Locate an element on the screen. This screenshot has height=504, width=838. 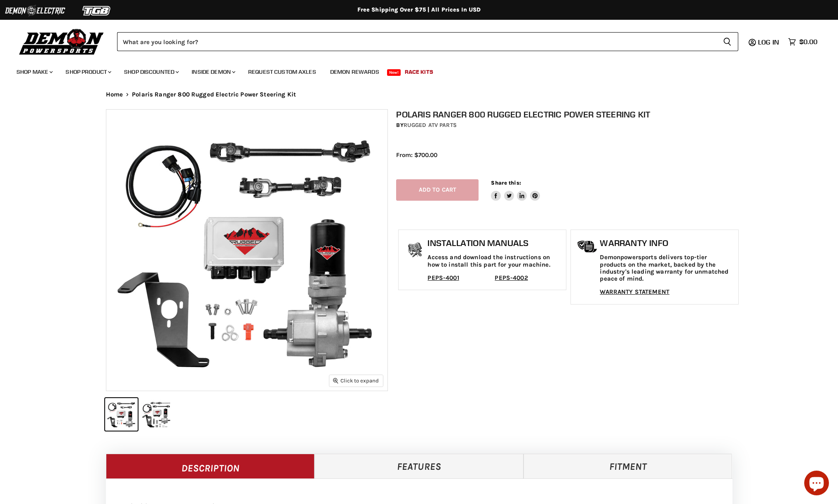
a: Features is located at coordinates (419, 466).